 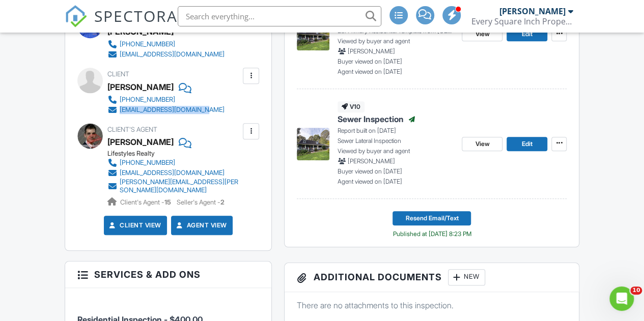 What do you see at coordinates (223, 202) in the screenshot?
I see `strong: 2` at bounding box center [223, 202].